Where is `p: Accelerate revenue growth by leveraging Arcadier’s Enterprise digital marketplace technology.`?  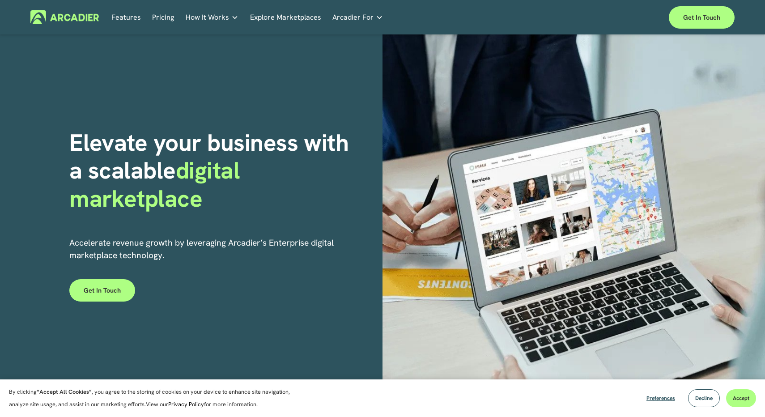
p: Accelerate revenue growth by leveraging Arcadier’s Enterprise digital marketplace technology. is located at coordinates (213, 249).